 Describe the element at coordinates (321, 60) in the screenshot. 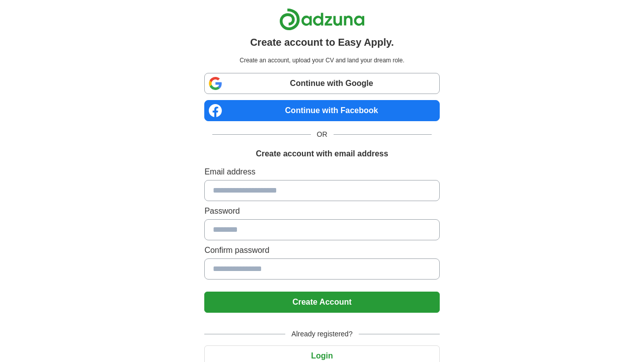

I see `p: Create an account, upload your CV and land your dream role.` at that location.